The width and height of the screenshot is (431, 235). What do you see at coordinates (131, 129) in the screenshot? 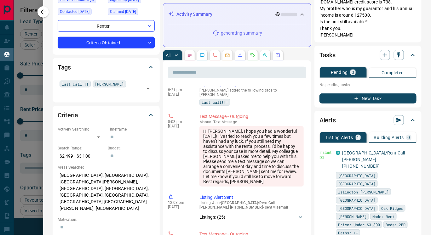
I see `p: Timeframe:` at bounding box center [131, 129].